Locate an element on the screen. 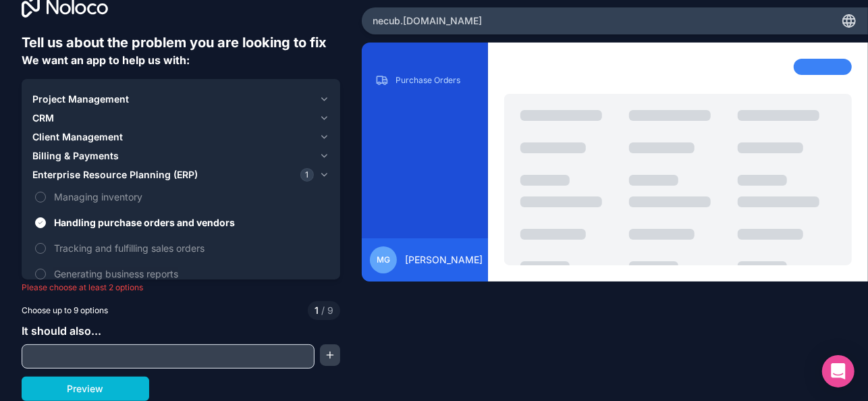 This screenshot has width=868, height=401. button: Handling purchase orders and vendors is located at coordinates (40, 223).